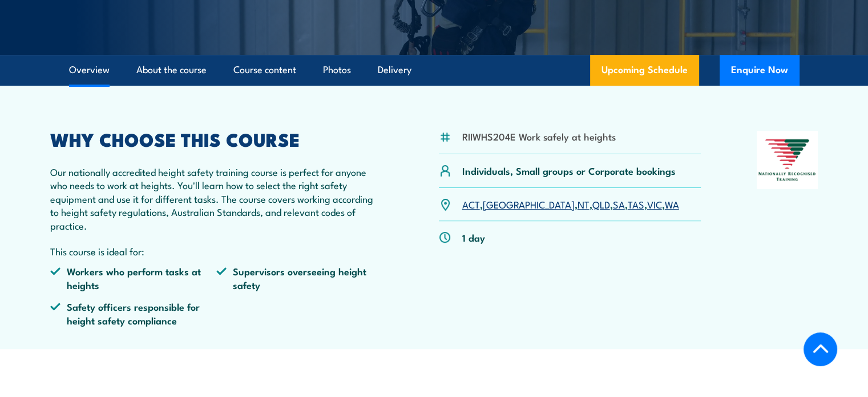 This screenshot has height=397, width=868. What do you see at coordinates (672, 204) in the screenshot?
I see `a: WA` at bounding box center [672, 204].